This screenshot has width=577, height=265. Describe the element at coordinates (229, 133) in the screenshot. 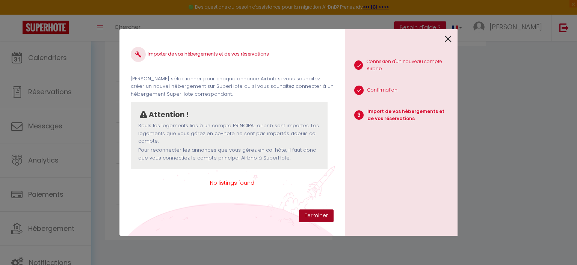

I see `p: Seuls les logements liés à un compte PRINCIPAL airbnb sont importés. Les logements que vous gérez...` at that location.